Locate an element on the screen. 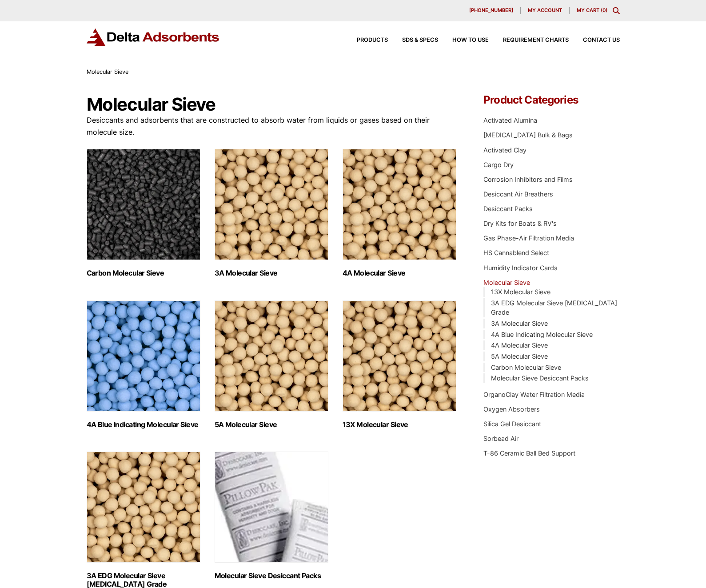  a: T-86 Ceramic Ball Bed Support is located at coordinates (530, 453).